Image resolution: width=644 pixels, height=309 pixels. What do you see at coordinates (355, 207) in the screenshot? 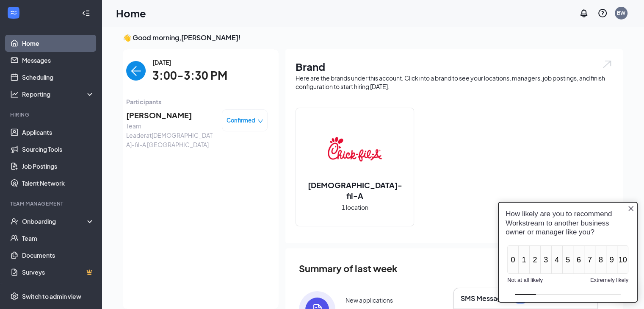
I see `span: 1 location` at bounding box center [355, 207].